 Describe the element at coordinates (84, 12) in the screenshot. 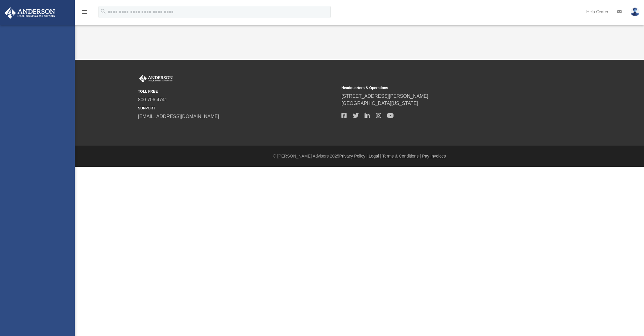

I see `i: menu` at that location.